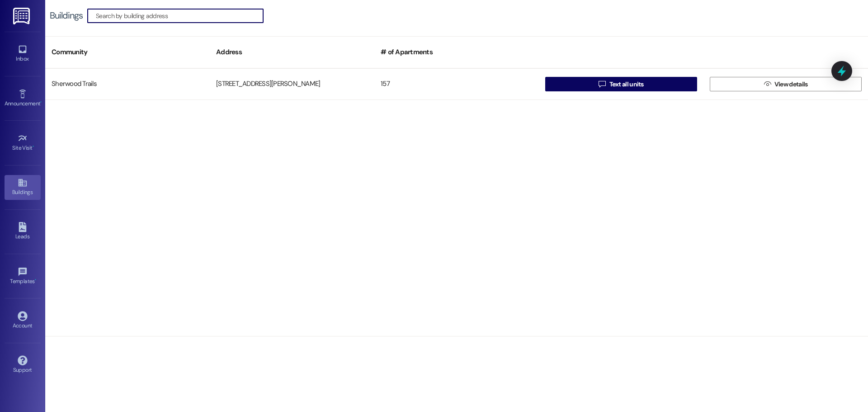  I want to click on a: Account, so click(23, 321).